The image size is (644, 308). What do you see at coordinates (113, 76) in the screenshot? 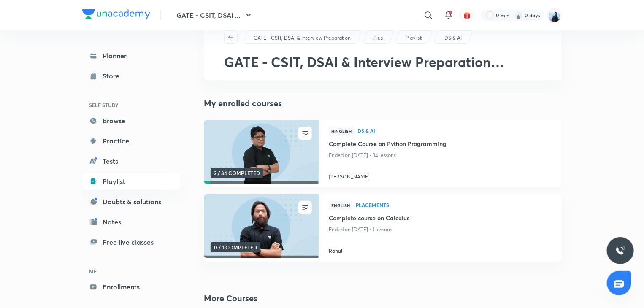
I see `div: Store` at bounding box center [113, 76].